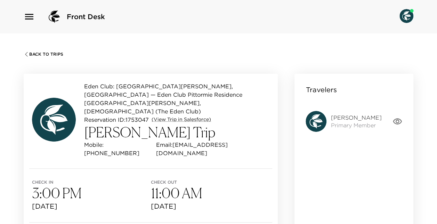 The height and width of the screenshot is (224, 437). Describe the element at coordinates (116, 120) in the screenshot. I see `p: Reservation ID: 1753047` at that location.